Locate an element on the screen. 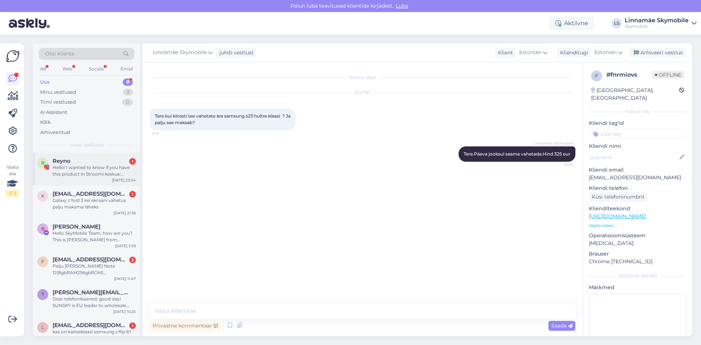 The height and width of the screenshot is (345, 701). span: Reyno is located at coordinates (61, 161).